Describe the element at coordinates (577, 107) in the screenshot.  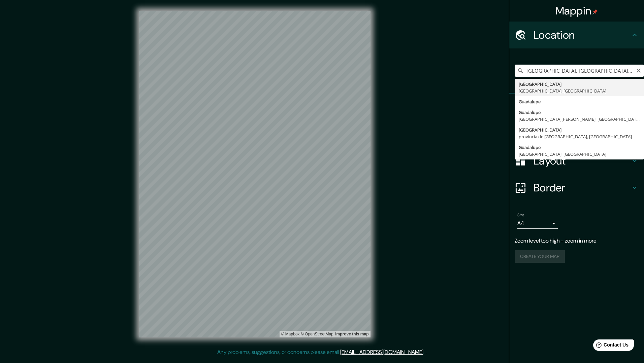
I see `div: Pins` at that location.